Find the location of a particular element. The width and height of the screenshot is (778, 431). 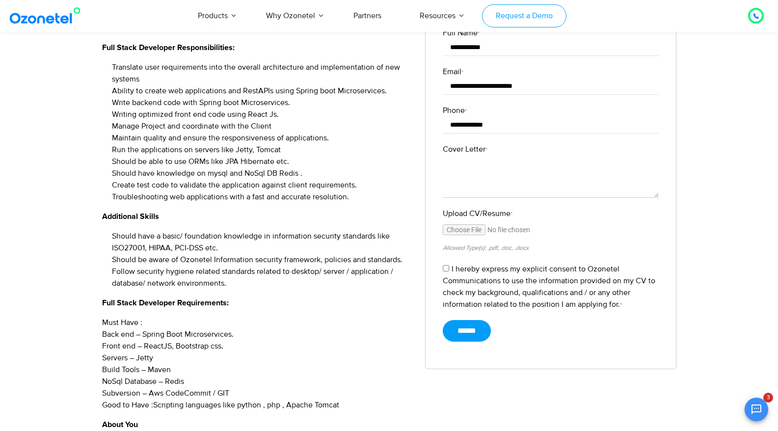

li: Manage Project and coordinate with the Client is located at coordinates (261, 126).